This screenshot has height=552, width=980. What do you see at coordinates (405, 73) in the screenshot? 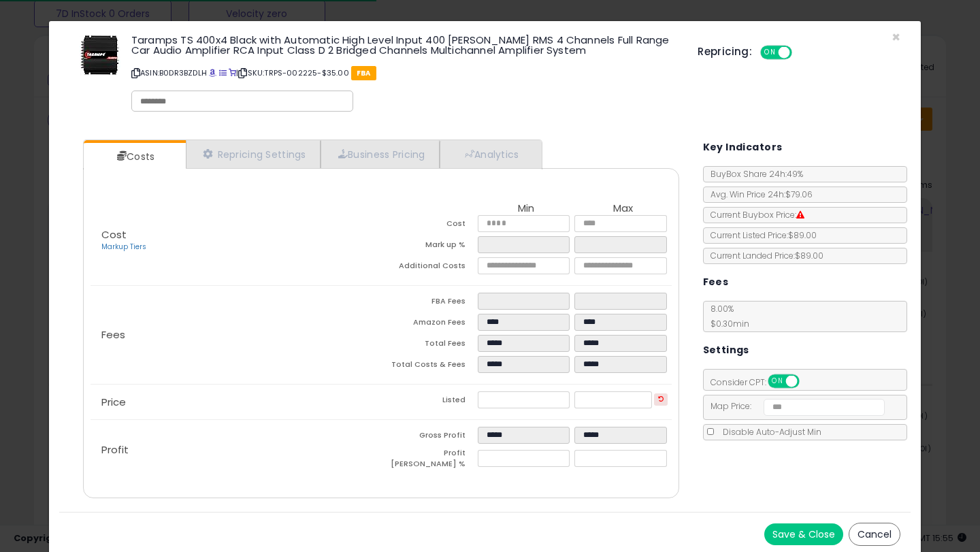
I see `p: ASIN: B0DR3BZDLH | SKU: TRPS-002225-$35.00` at bounding box center [405, 73].